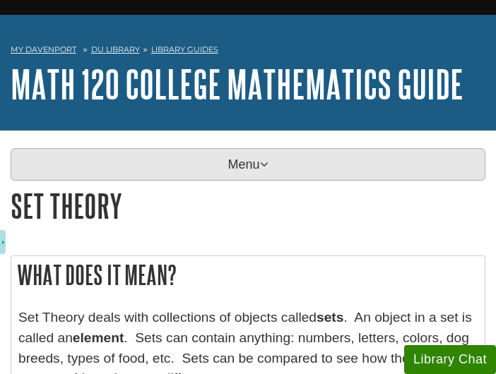 The width and height of the screenshot is (496, 374). Describe the element at coordinates (43, 49) in the screenshot. I see `a: My Davenport` at that location.